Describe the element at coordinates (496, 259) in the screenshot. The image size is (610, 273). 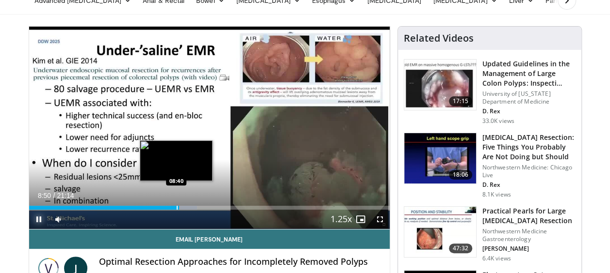
I see `p: 6.4K views` at that location.